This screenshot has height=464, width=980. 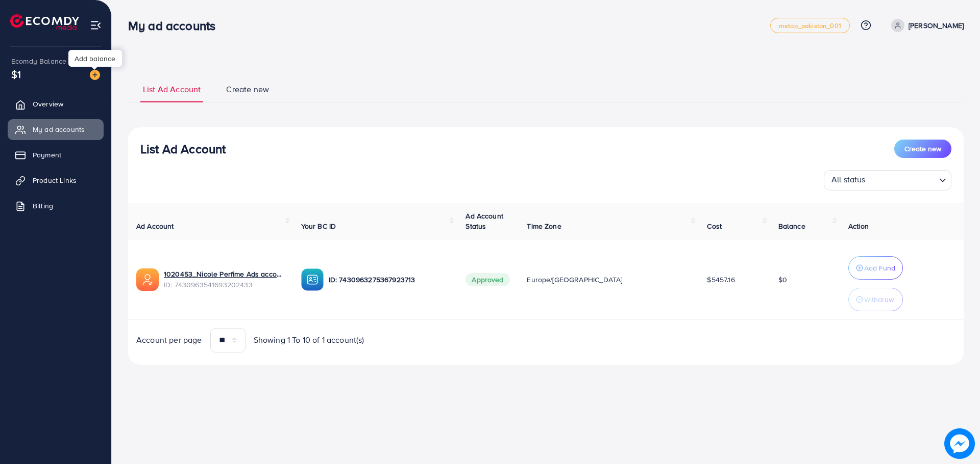 What do you see at coordinates (810, 25) in the screenshot?
I see `span: metap_pakistan_001` at bounding box center [810, 25].